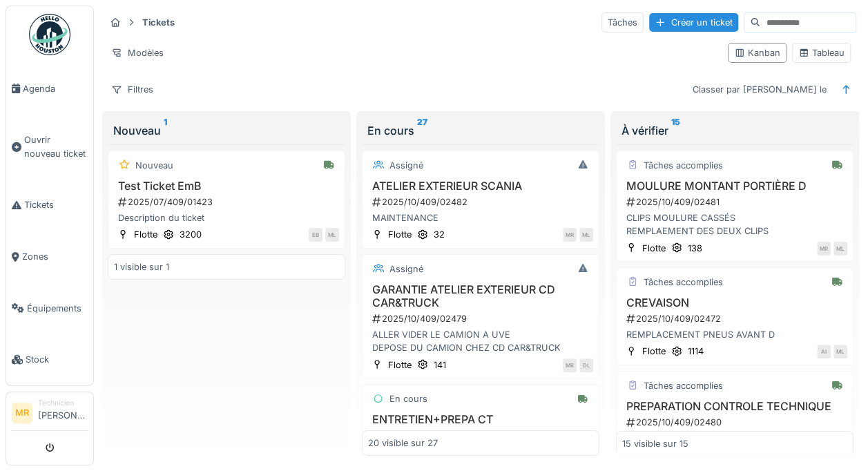 This screenshot has width=868, height=471. Describe the element at coordinates (735, 303) in the screenshot. I see `h3: CREVAISON` at that location.